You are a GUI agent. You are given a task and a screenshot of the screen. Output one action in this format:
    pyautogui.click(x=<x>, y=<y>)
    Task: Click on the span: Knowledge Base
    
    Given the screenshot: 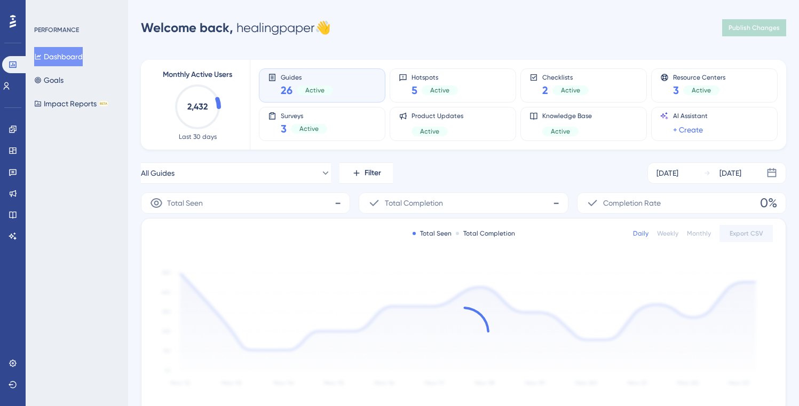 What is the action you would take?
    pyautogui.click(x=567, y=116)
    